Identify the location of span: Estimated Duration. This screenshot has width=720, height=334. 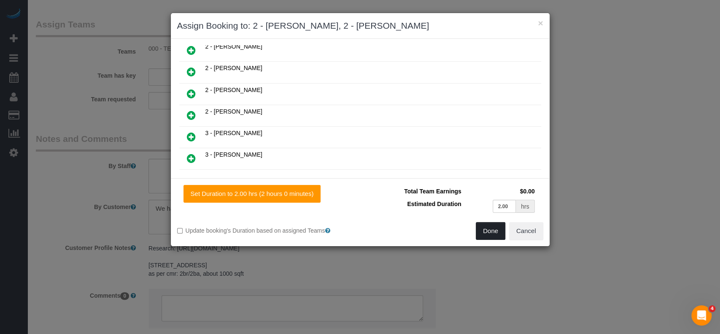
(434, 204).